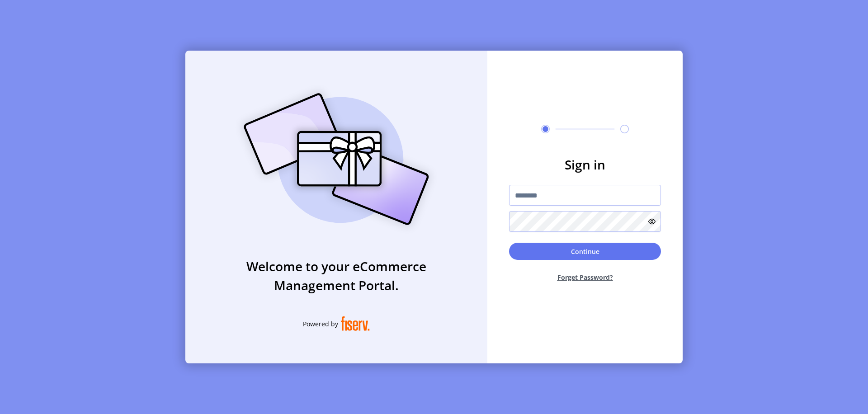 The image size is (868, 414). I want to click on button: Continue, so click(585, 251).